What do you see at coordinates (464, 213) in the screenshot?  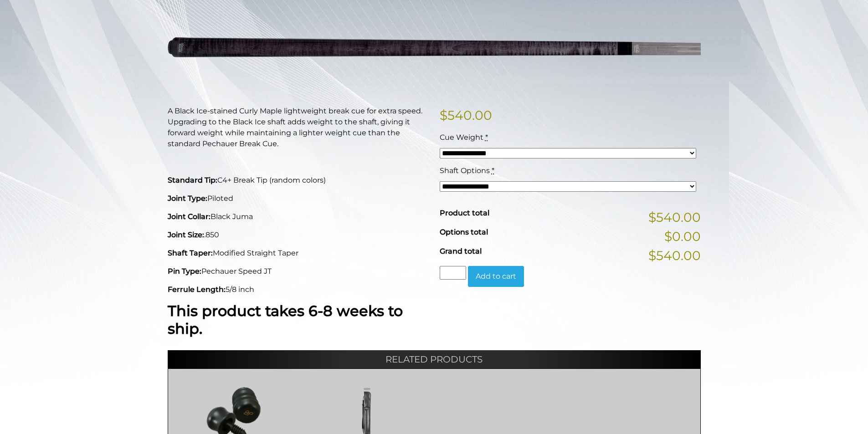 I see `span: Product total` at bounding box center [464, 213].